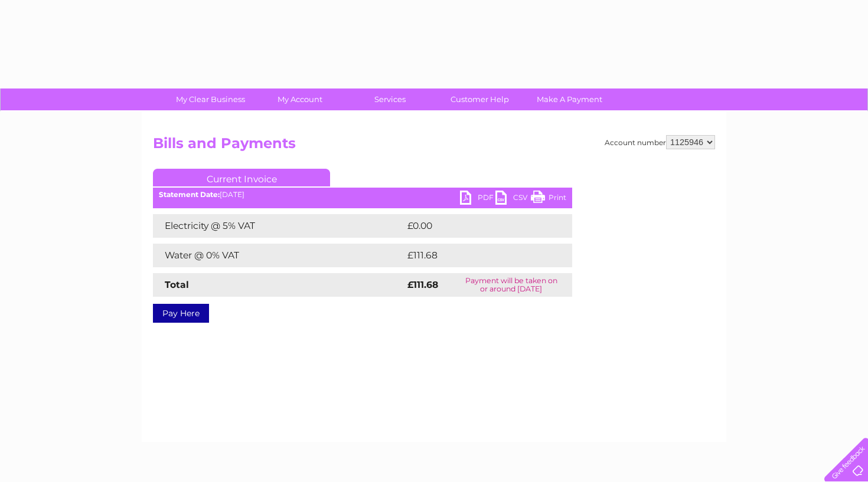  What do you see at coordinates (176, 284) in the screenshot?
I see `strong: Total` at bounding box center [176, 284].